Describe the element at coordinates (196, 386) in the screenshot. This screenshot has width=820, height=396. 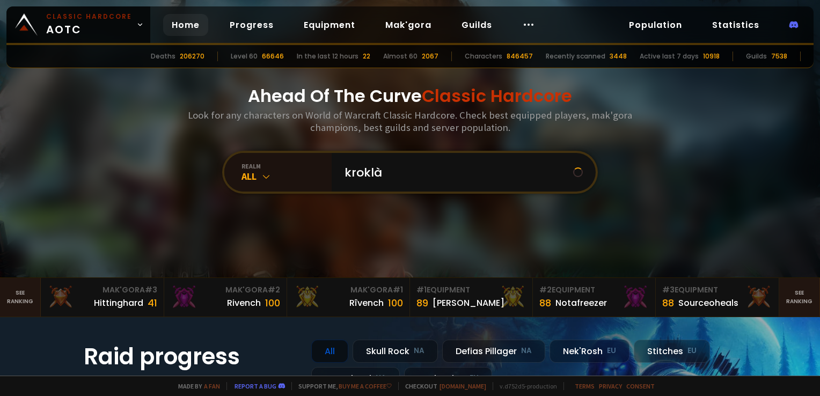
I see `span: Made by` at that location.